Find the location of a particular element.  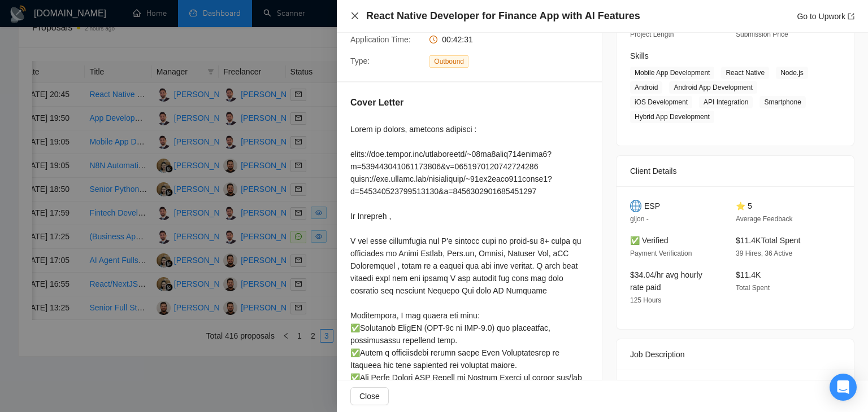

h4: React Native Developer for Finance App with AI Features is located at coordinates (503, 16).